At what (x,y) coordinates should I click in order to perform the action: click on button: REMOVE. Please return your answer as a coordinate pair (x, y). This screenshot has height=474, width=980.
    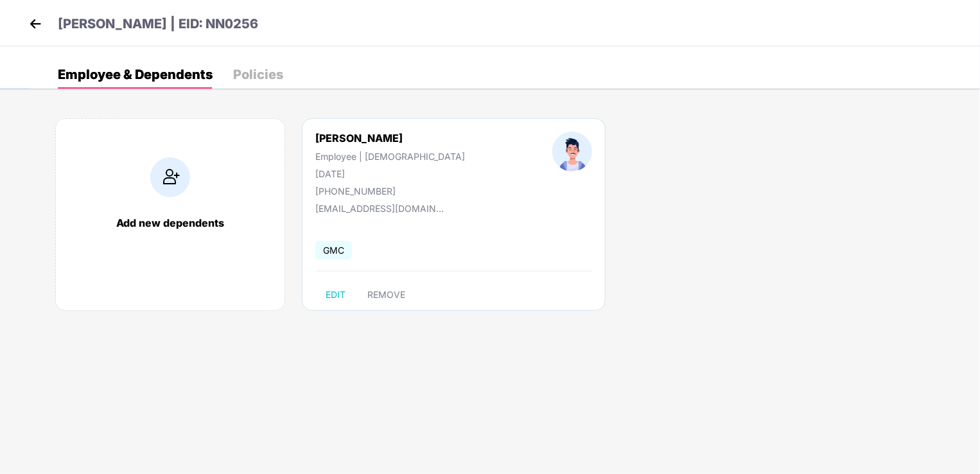
    Looking at the image, I should click on (386, 295).